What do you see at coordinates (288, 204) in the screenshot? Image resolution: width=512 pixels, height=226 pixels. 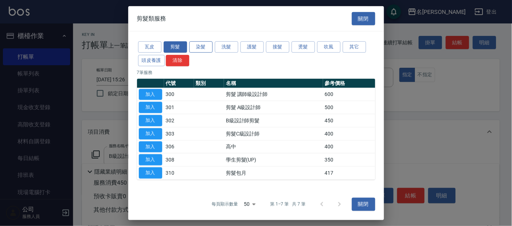 I see `p: 第 1–7 筆 共 7 筆` at bounding box center [288, 204].